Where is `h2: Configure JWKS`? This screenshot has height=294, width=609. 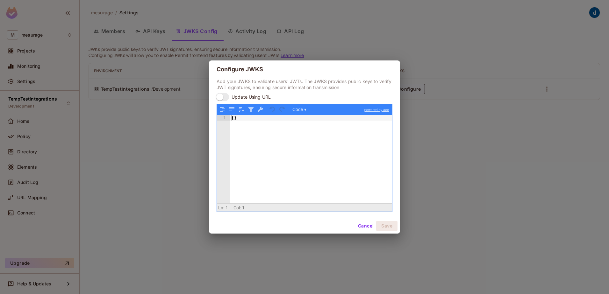 h2: Configure JWKS is located at coordinates (305, 69).